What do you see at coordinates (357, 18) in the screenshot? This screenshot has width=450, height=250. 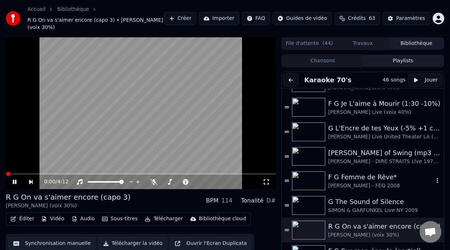 I see `span: Crédits` at bounding box center [357, 18].